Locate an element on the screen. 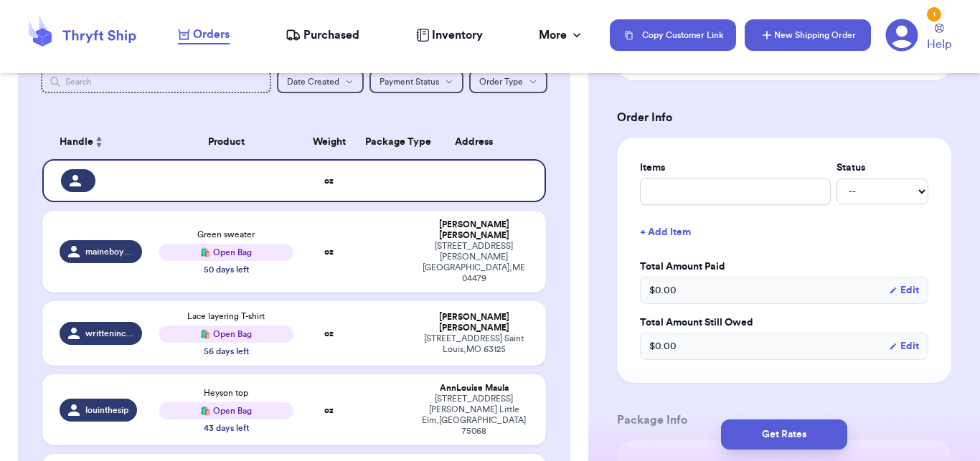  button: Copy Customer Link is located at coordinates (673, 35).